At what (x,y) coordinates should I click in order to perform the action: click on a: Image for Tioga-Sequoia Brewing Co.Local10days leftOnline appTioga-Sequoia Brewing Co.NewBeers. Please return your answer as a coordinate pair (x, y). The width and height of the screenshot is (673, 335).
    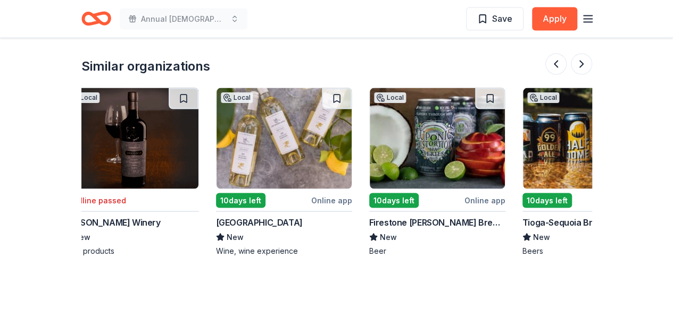
    Looking at the image, I should click on (590, 172).